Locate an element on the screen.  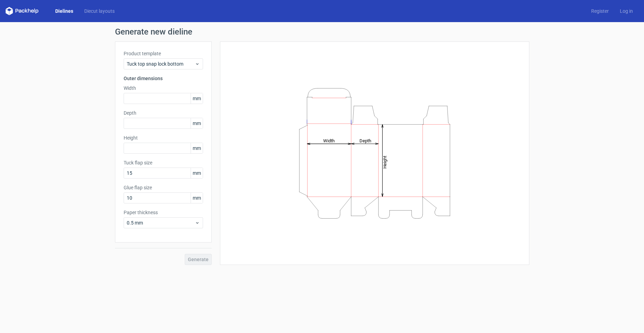
a: Diecut layouts is located at coordinates (100, 11).